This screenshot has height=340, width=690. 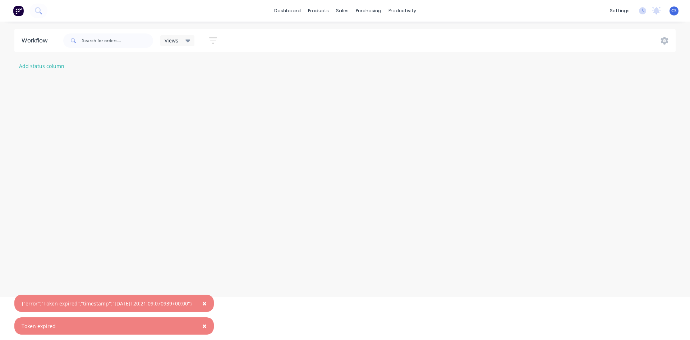 I want to click on span: CS, so click(x=674, y=11).